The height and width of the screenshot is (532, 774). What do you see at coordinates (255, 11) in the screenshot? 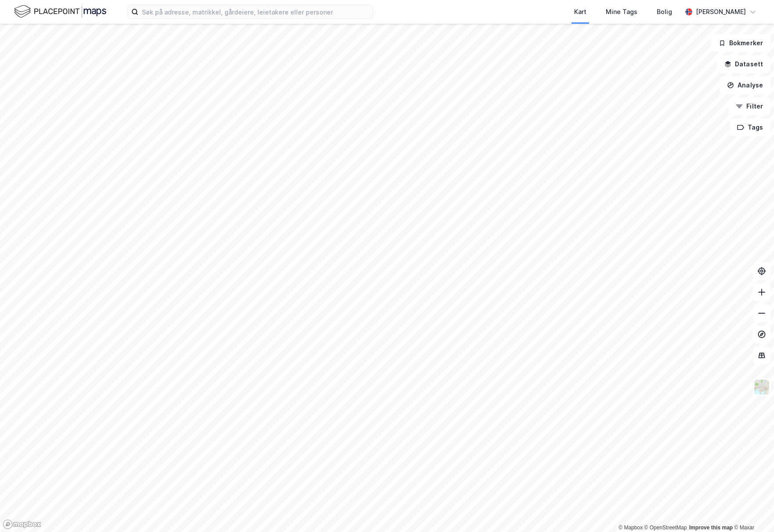
I see `input: Søk på adresse, matrikkel, gårdeiere, leietakere eller personer` at bounding box center [255, 11].